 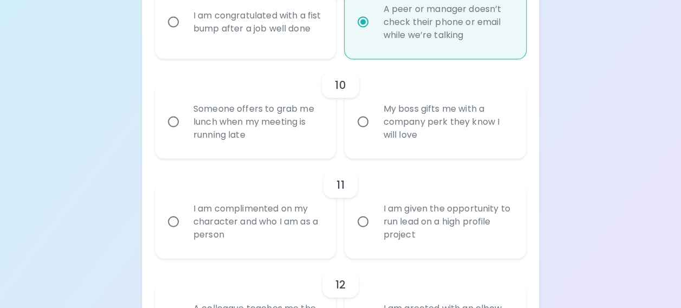 What do you see at coordinates (340, 85) in the screenshot?
I see `h6: 10` at bounding box center [340, 85].